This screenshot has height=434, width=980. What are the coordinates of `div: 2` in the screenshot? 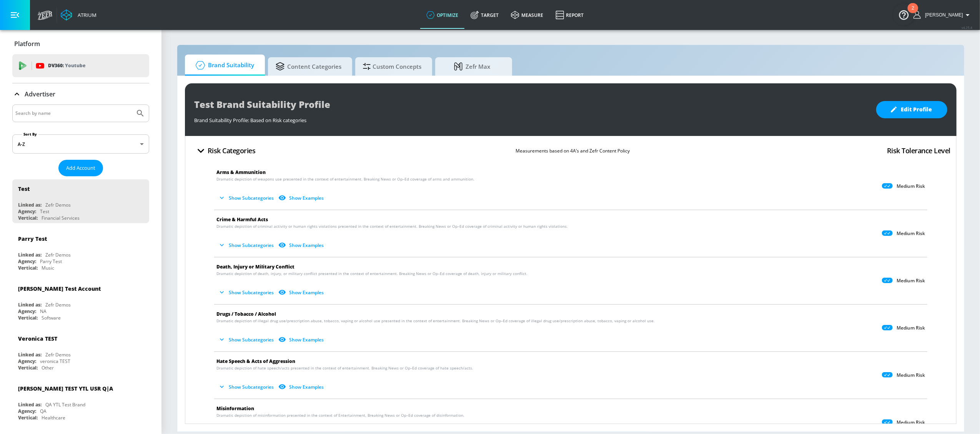 It's located at (912, 13).